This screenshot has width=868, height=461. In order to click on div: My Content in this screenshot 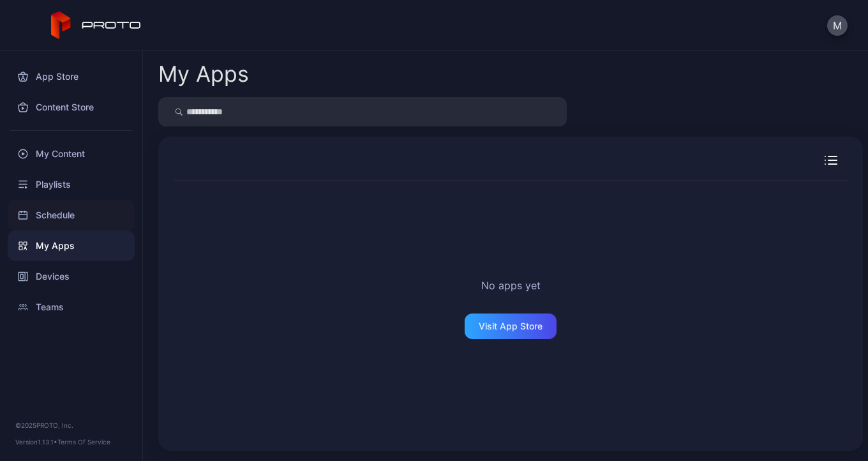, I will do `click(71, 153)`.